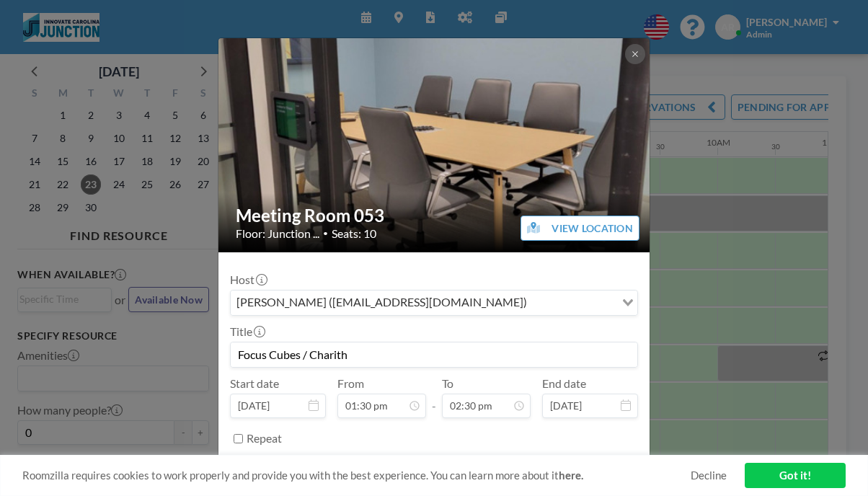 Image resolution: width=868 pixels, height=496 pixels. What do you see at coordinates (354, 234) in the screenshot?
I see `span: Seats: 10` at bounding box center [354, 234].